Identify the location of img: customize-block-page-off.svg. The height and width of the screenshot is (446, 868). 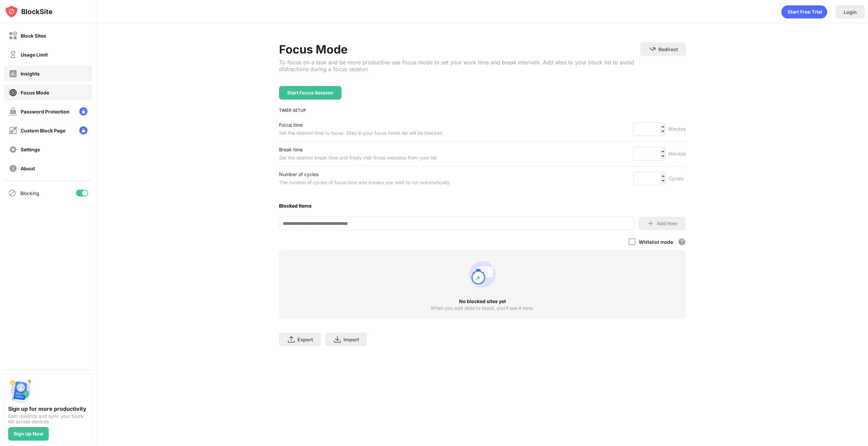
(13, 130).